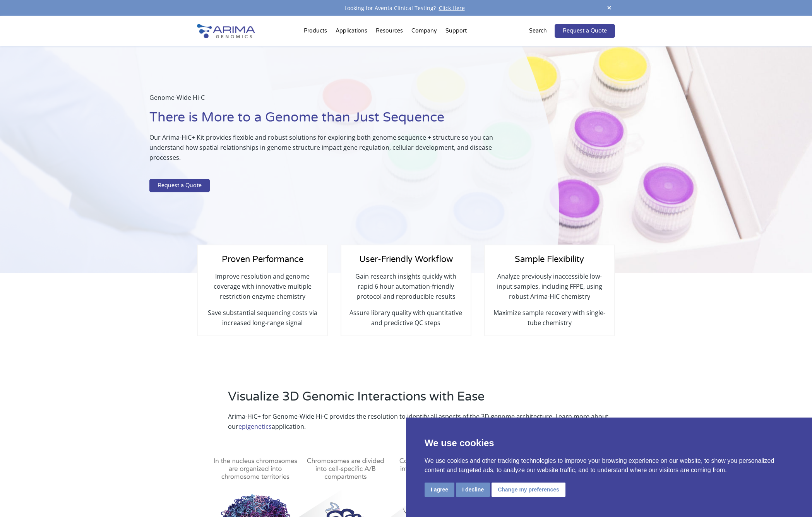 The image size is (812, 517). I want to click on span: Proven Performance, so click(263, 260).